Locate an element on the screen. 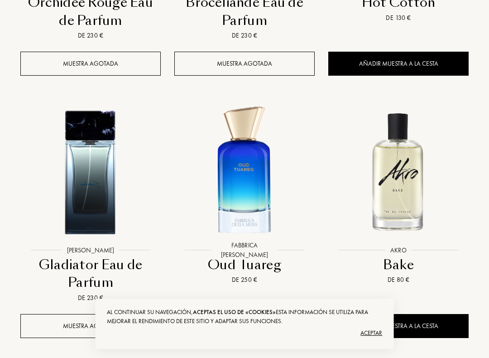  div: Al continuar su navegación, Esta información se utiliza para mejorar el rendimiento de este sitio... is located at coordinates (244, 316).